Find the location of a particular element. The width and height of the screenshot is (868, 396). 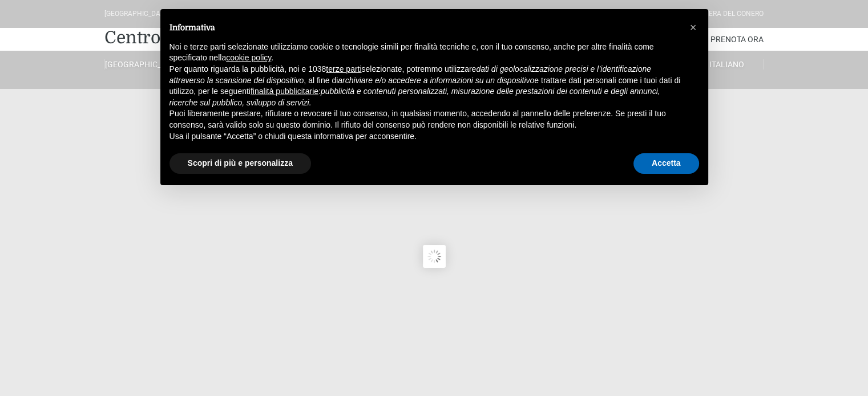

p: Usa il pulsante “Accetta” o chiudi questa informativa per acconsentire. is located at coordinates (425, 137).